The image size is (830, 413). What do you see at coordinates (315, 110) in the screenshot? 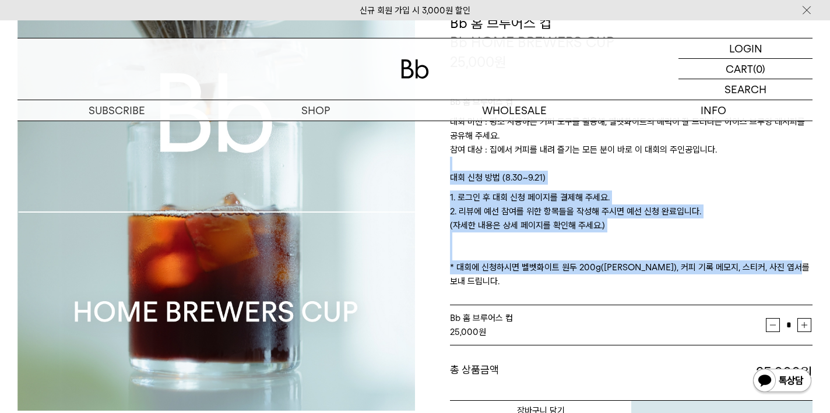
I see `a: SHOP` at bounding box center [315, 110].